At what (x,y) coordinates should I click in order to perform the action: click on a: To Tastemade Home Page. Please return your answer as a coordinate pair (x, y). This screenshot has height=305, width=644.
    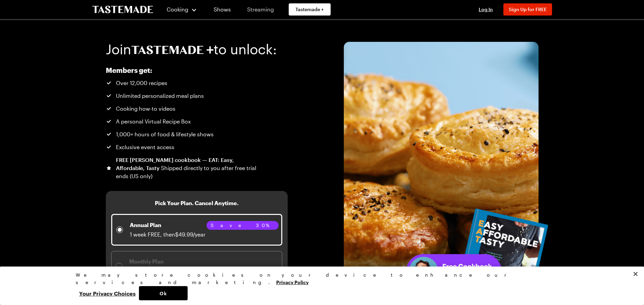
    Looking at the image, I should click on (122, 10).